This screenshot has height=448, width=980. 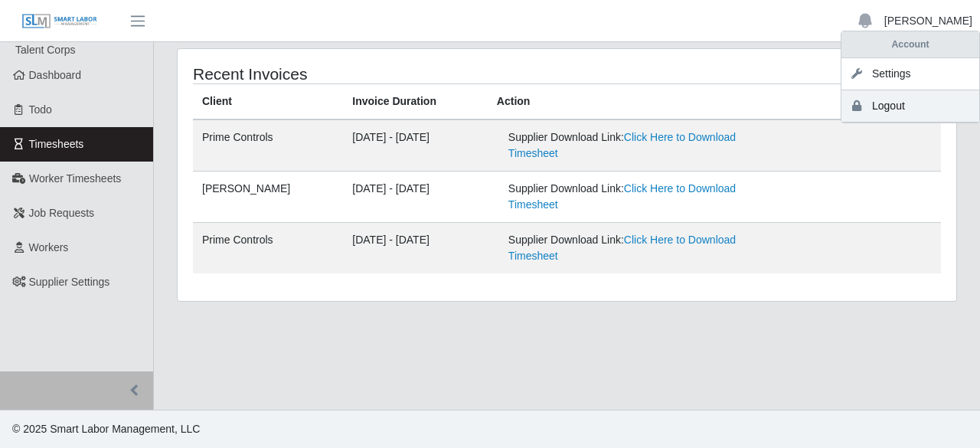 What do you see at coordinates (342, 73) in the screenshot?
I see `h4: Recent Invoices` at bounding box center [342, 73].